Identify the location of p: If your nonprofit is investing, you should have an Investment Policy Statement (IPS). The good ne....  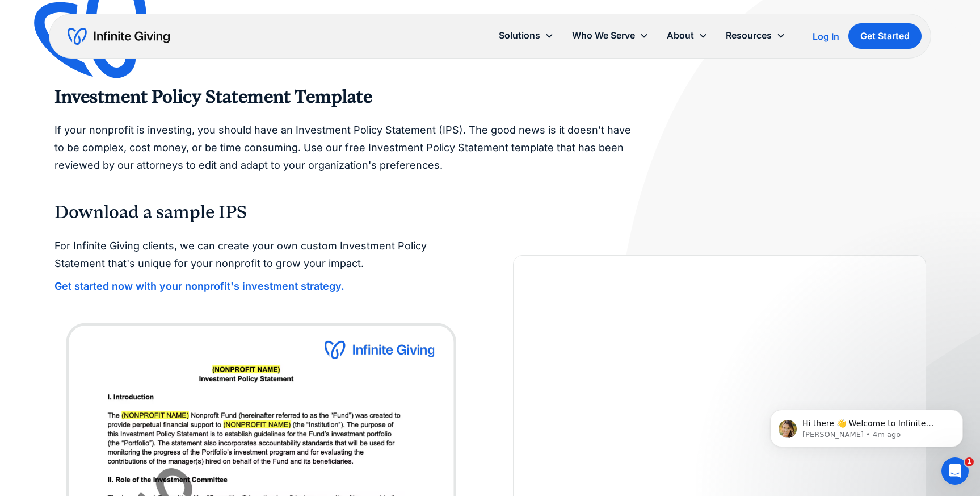
(345, 148).